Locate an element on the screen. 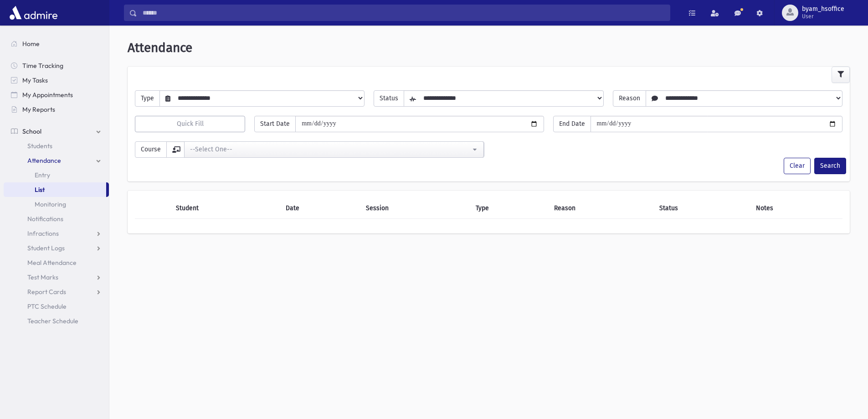 The image size is (868, 419). input: Search is located at coordinates (403, 12).